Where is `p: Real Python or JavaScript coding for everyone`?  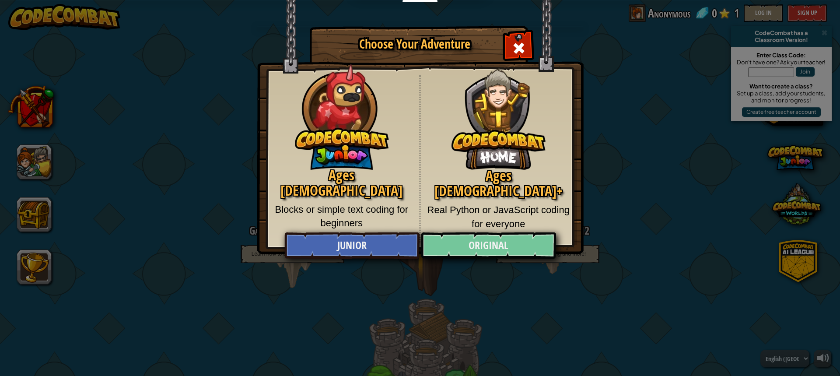
p: Real Python or JavaScript coding for everyone is located at coordinates (499, 217).